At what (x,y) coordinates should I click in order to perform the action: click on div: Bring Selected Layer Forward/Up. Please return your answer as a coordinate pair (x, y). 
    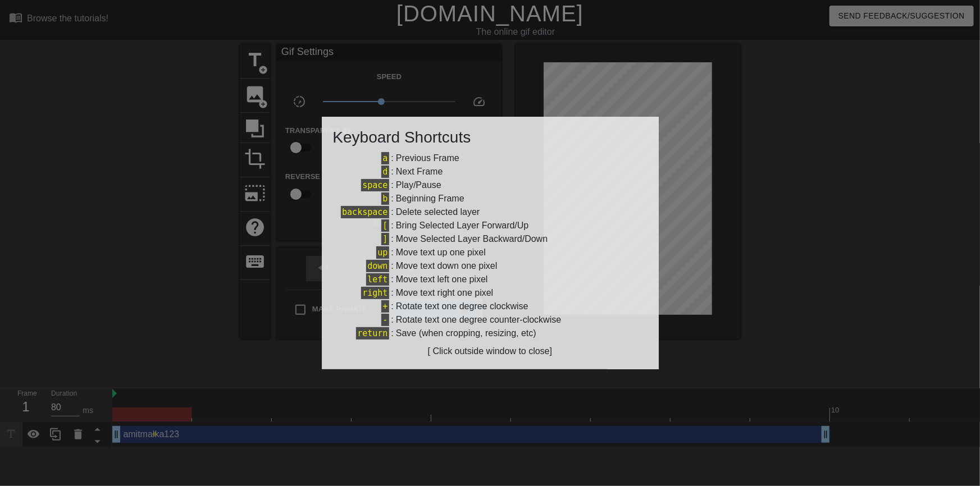
    Looking at the image, I should click on (462, 226).